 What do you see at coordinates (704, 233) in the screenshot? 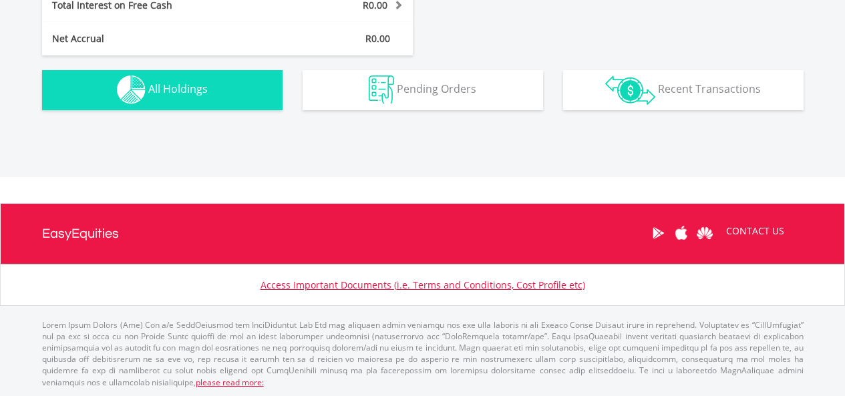
I see `a: Huawei` at bounding box center [704, 233].